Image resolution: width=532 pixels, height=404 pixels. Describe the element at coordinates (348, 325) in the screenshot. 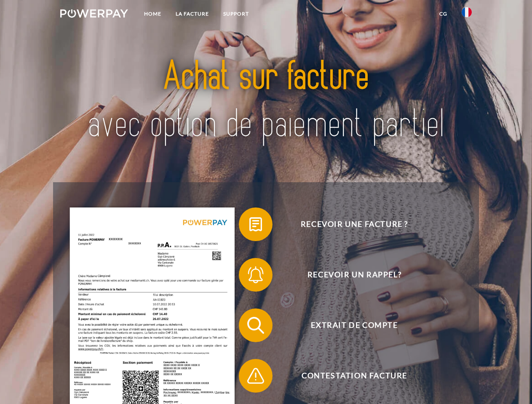

I see `button: Extrait de compte` at that location.